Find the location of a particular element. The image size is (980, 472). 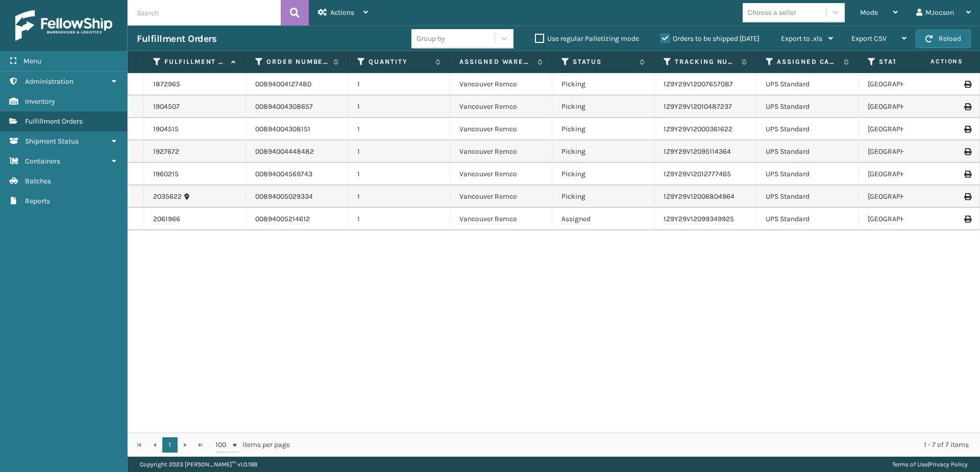

a: 2035622 is located at coordinates (167, 197).